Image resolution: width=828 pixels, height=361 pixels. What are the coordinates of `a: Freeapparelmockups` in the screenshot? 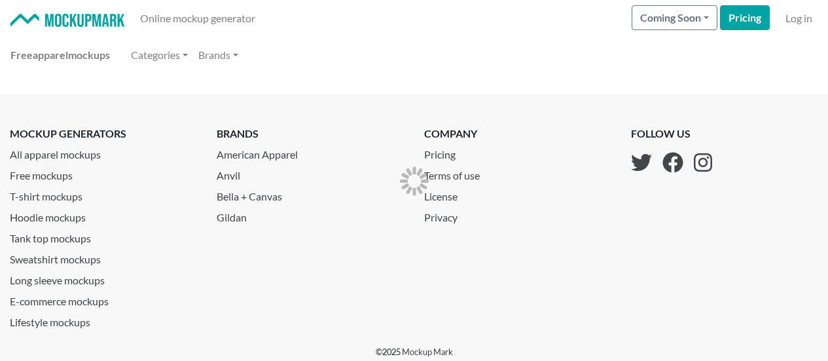 It's located at (60, 55).